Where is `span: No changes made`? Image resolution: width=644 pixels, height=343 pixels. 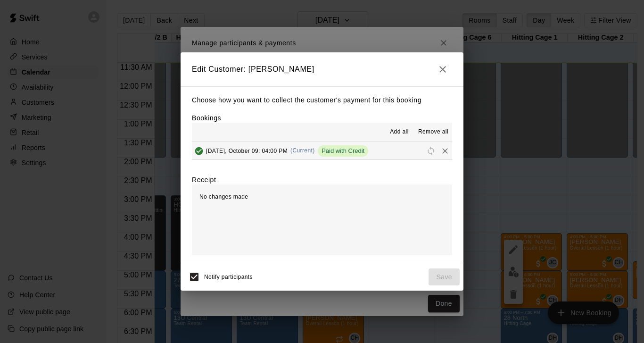
span: No changes made is located at coordinates (223, 197).